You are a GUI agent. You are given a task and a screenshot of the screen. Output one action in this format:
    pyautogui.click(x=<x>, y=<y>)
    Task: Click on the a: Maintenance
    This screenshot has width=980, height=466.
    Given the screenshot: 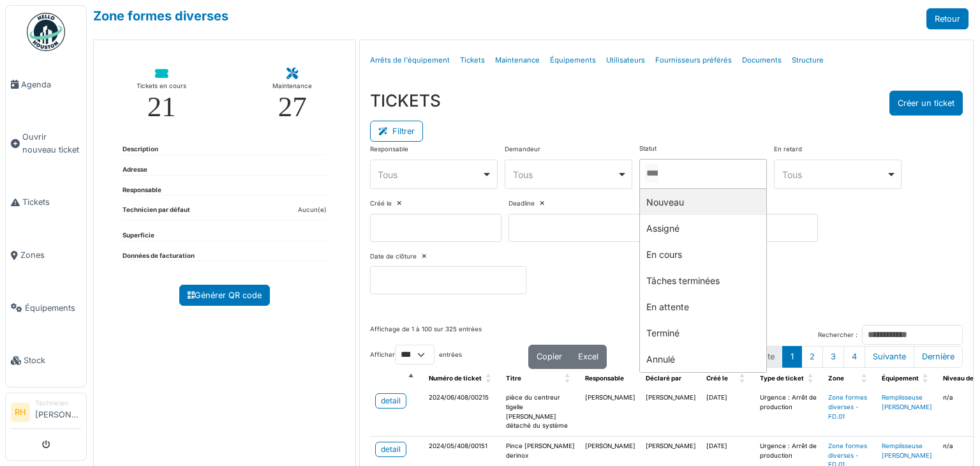 What is the action you would take?
    pyautogui.click(x=517, y=60)
    